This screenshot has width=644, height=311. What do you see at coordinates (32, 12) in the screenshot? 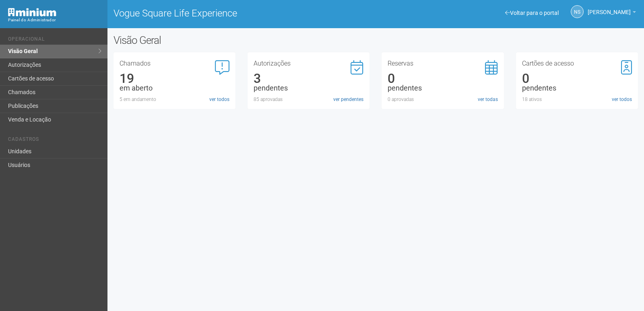
I see `img: Minium` at bounding box center [32, 12].